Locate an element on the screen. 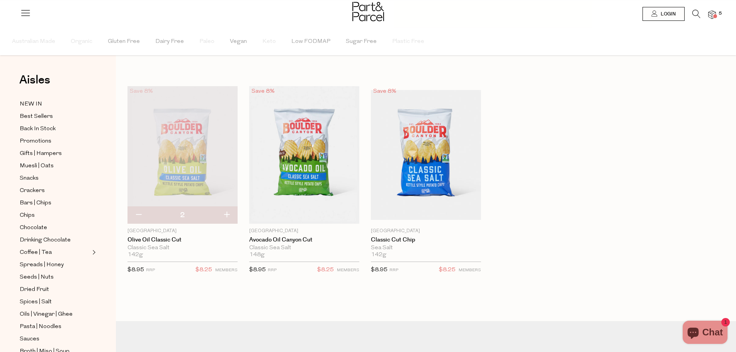 The image size is (736, 352). span: Login is located at coordinates (667, 14).